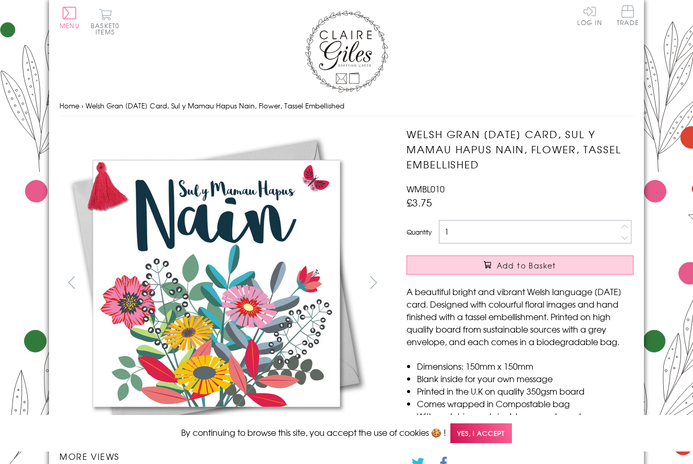  What do you see at coordinates (520, 265) in the screenshot?
I see `button: Add to Basket` at bounding box center [520, 265].